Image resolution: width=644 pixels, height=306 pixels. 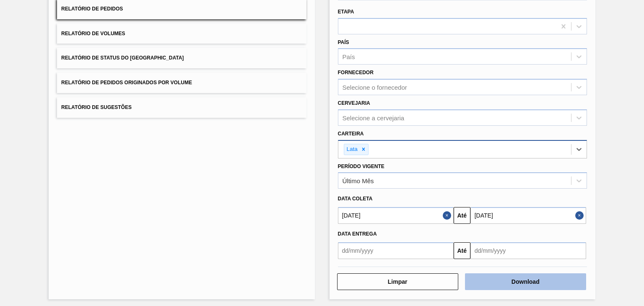 What do you see at coordinates (348, 57) in the screenshot?
I see `div: País` at bounding box center [348, 57].